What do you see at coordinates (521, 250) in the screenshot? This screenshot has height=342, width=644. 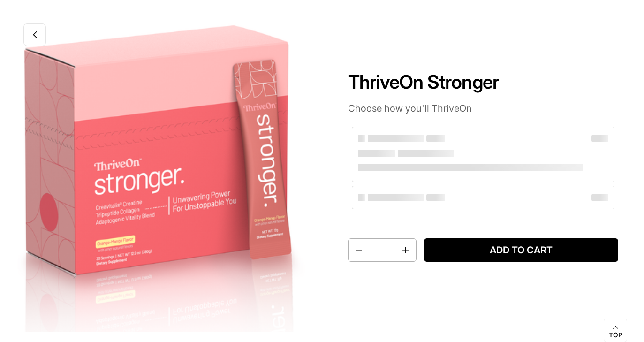 I see `span: Add to cart` at bounding box center [521, 250].